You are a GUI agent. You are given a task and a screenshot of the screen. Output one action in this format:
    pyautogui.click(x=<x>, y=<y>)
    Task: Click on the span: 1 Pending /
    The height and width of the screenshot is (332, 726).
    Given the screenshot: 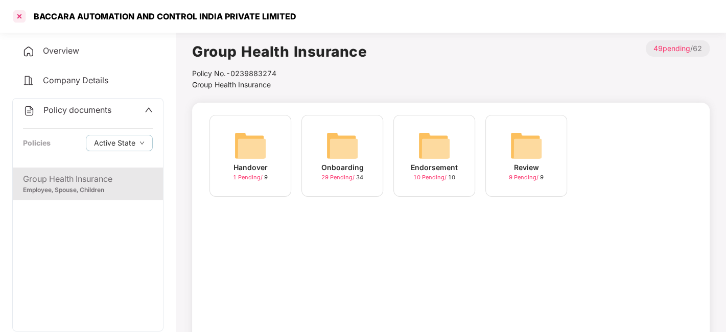 What is the action you would take?
    pyautogui.click(x=248, y=177)
    